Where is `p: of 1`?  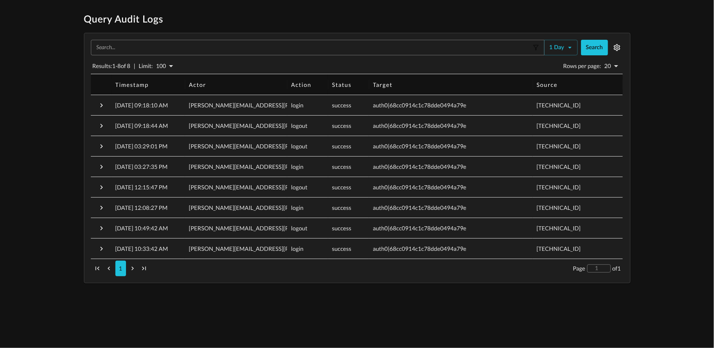
p: of 1 is located at coordinates (617, 268).